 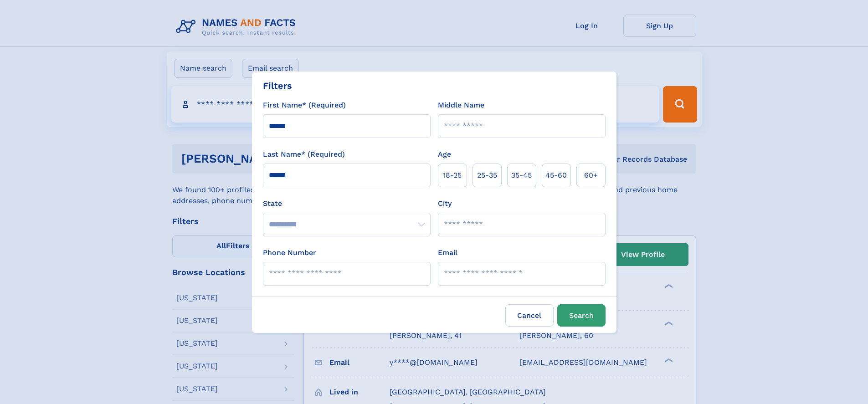 I want to click on button: Search, so click(x=581, y=315).